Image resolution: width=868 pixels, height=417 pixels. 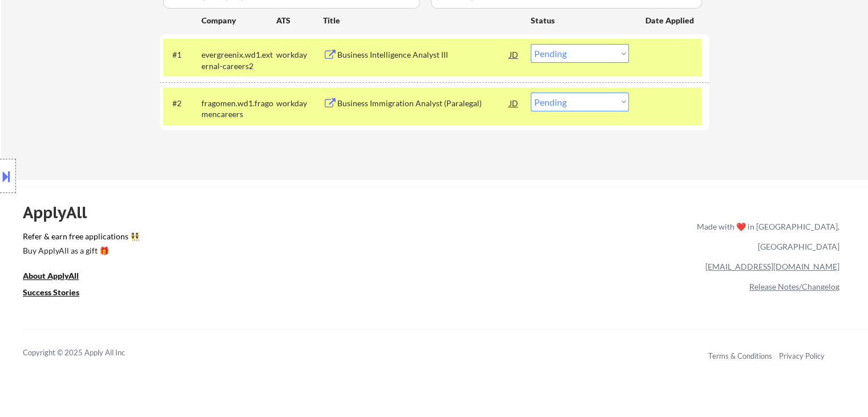 I want to click on u: Success Stories, so click(x=51, y=292).